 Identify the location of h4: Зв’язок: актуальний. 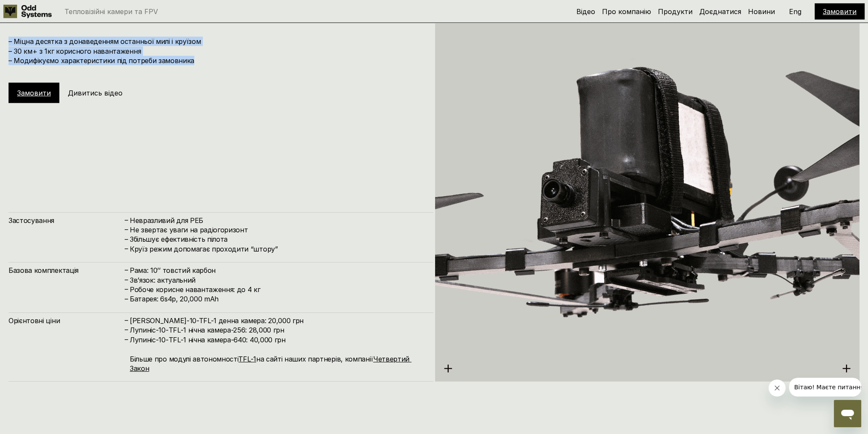
(277, 280).